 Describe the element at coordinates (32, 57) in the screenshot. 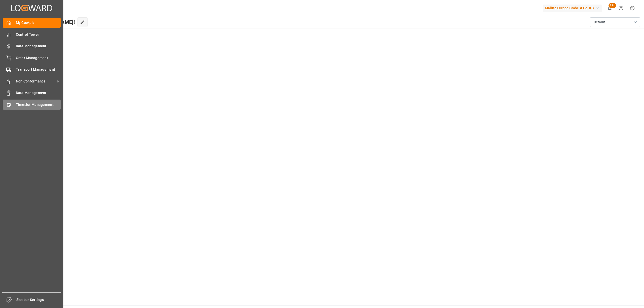

I see `a: Order Management` at that location.